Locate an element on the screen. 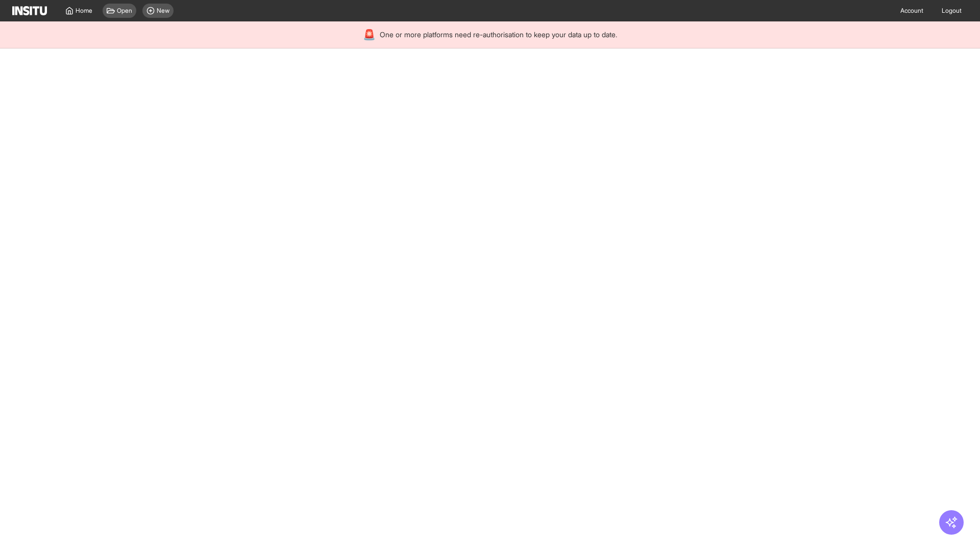  span: New is located at coordinates (163, 11).